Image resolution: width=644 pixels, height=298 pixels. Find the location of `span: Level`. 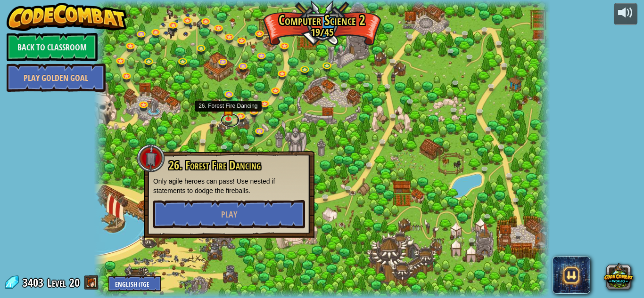

span: Level is located at coordinates (56, 282).